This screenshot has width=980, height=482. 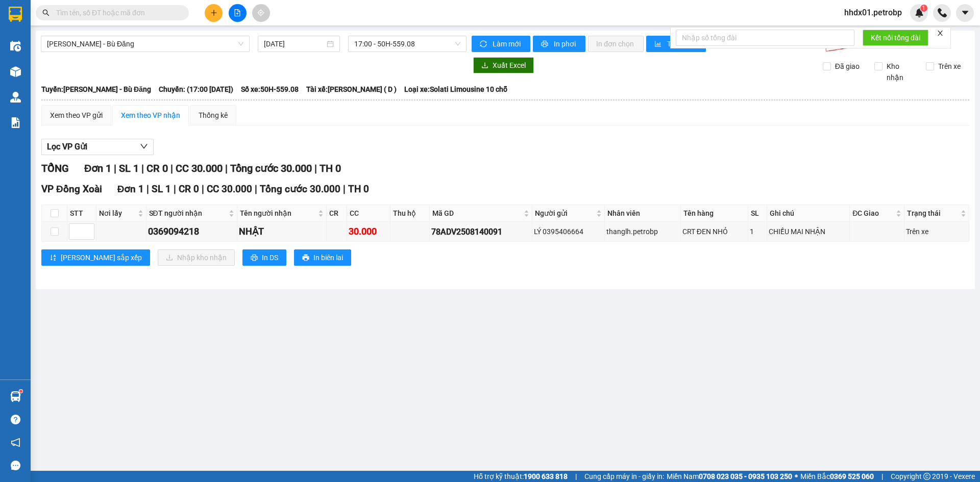 I want to click on span: VP Đồng Xoài, so click(x=71, y=189).